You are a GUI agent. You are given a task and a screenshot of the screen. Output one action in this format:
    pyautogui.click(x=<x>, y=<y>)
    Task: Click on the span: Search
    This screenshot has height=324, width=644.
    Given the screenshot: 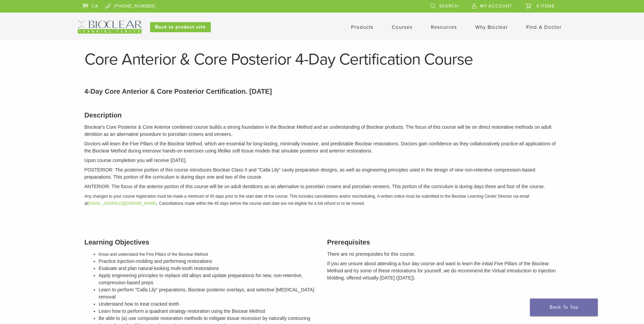 What is the action you would take?
    pyautogui.click(x=449, y=6)
    